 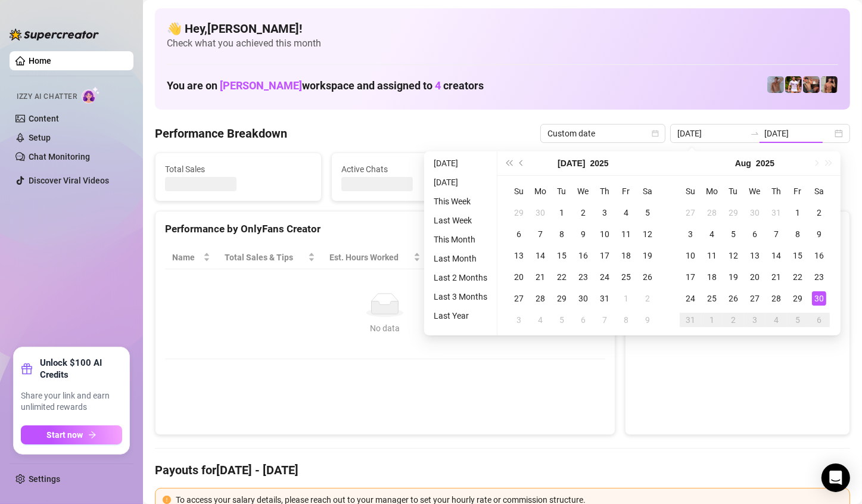 I want to click on a: Chat Monitoring, so click(x=59, y=157).